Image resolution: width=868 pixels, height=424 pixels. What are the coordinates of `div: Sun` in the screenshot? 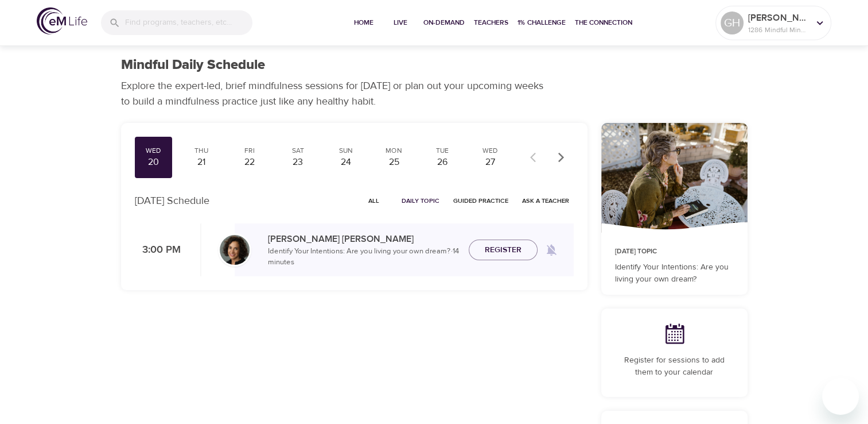 It's located at (346, 150).